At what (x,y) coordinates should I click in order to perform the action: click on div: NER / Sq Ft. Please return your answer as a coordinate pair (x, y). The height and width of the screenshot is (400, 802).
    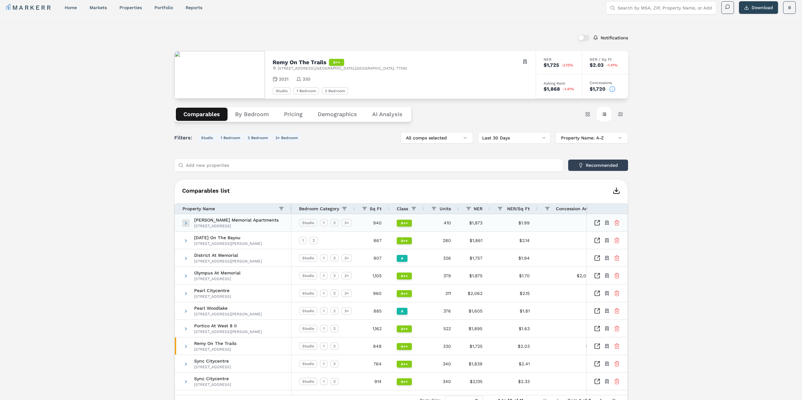
    Looking at the image, I should click on (605, 60).